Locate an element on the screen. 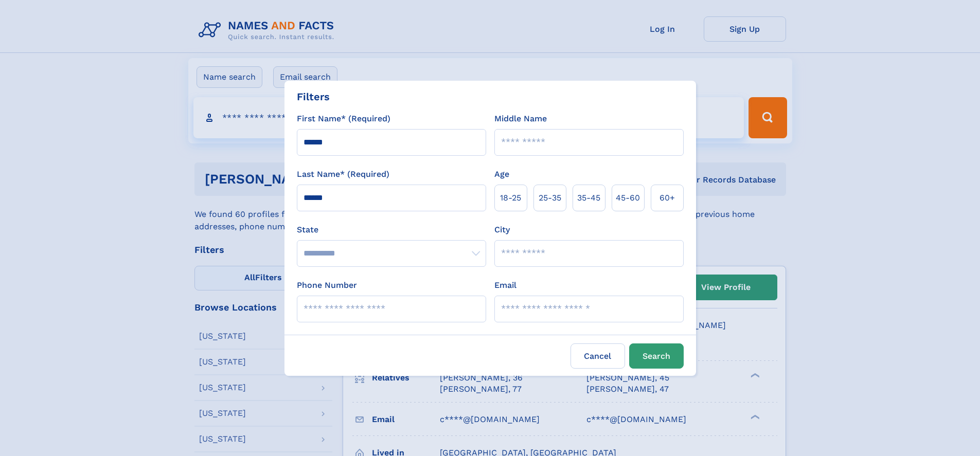 The width and height of the screenshot is (980, 456). label: State is located at coordinates (392, 230).